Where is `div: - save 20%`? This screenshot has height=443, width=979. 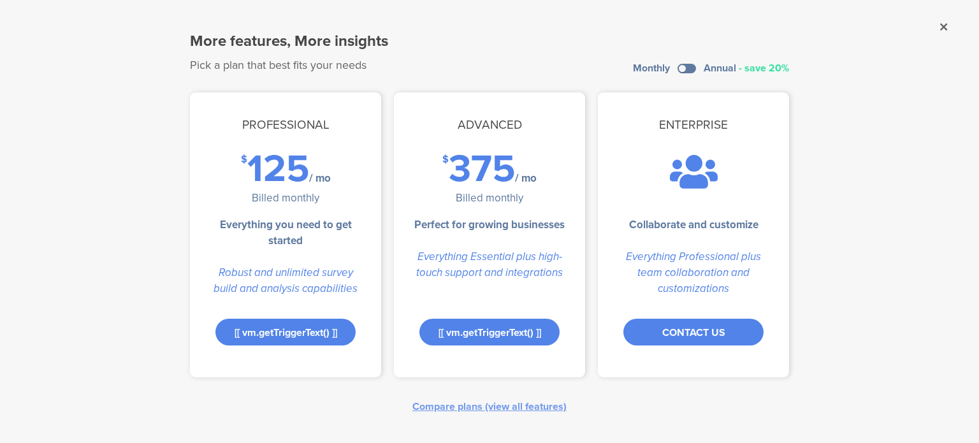 div: - save 20% is located at coordinates (764, 68).